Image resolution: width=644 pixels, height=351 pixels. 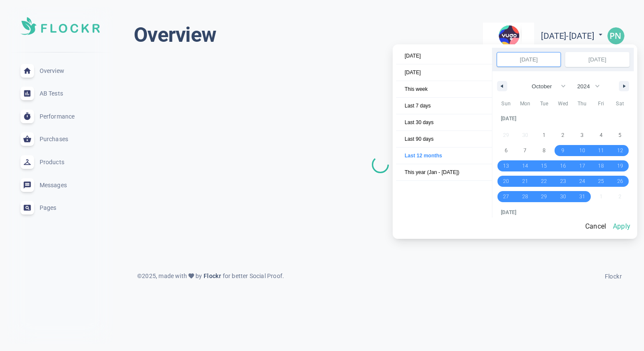 What do you see at coordinates (562, 135) in the screenshot?
I see `span: 2` at bounding box center [562, 135].